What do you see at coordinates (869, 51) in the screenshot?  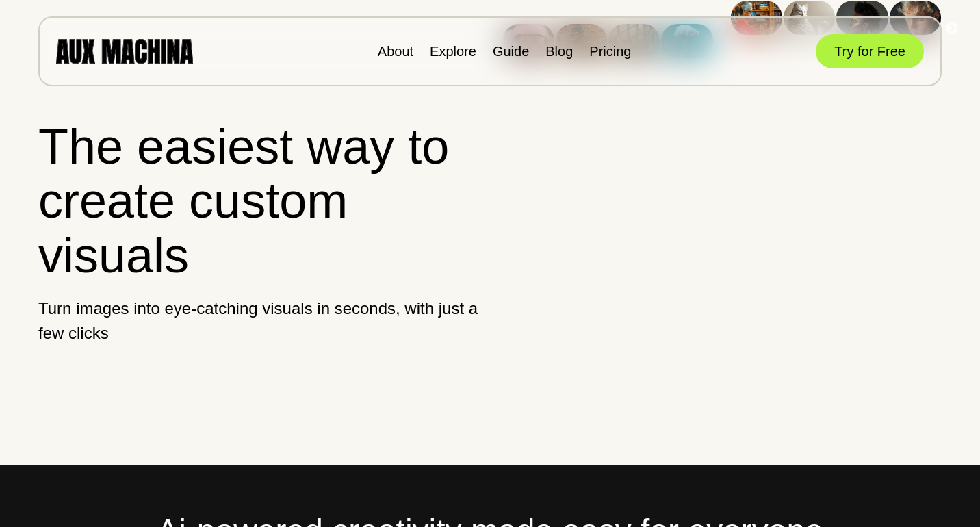 I see `button: Try for Free` at bounding box center [869, 51].